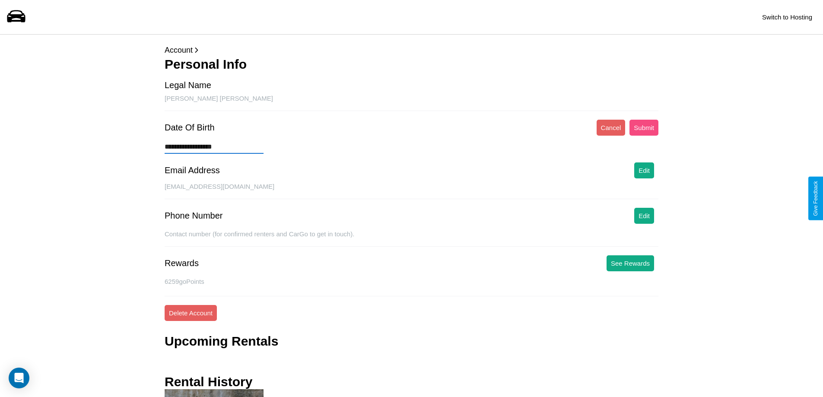  What do you see at coordinates (630, 263) in the screenshot?
I see `button: See Rewards` at bounding box center [630, 263].